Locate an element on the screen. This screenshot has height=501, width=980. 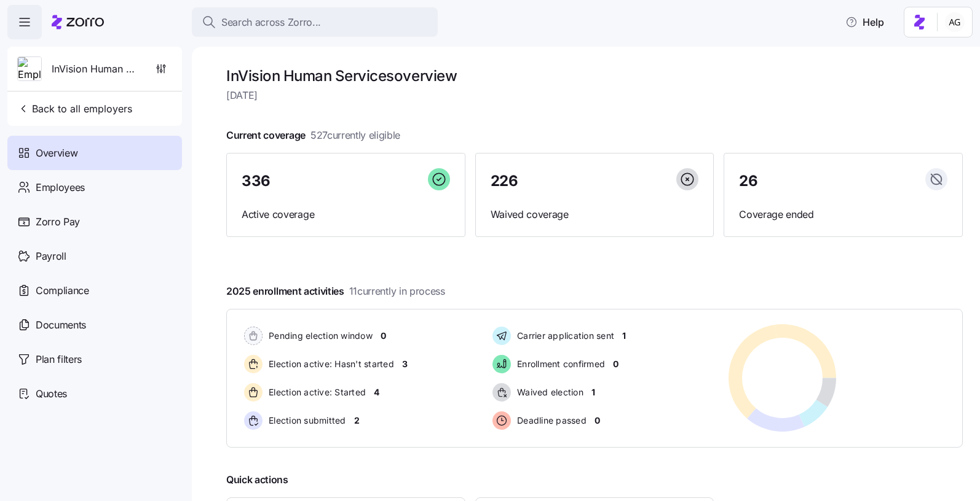
span: 2 is located at coordinates (356, 421).